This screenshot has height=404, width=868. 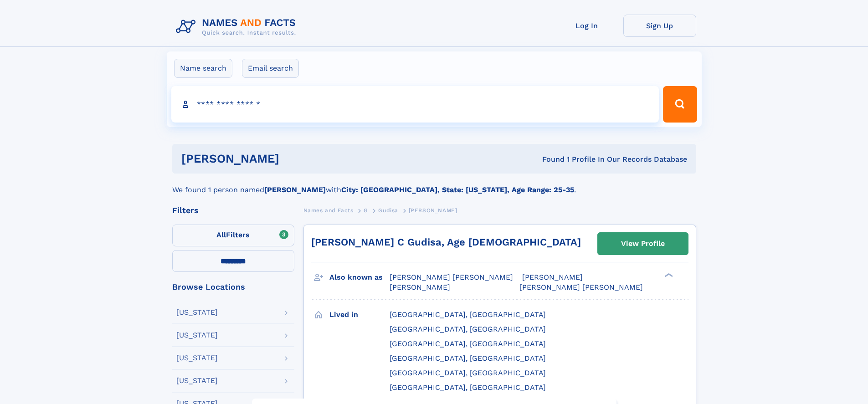 I want to click on a: G, so click(x=366, y=210).